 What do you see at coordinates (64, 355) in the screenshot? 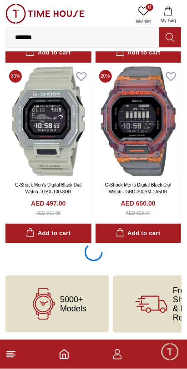
I see `a: Home` at bounding box center [64, 355].